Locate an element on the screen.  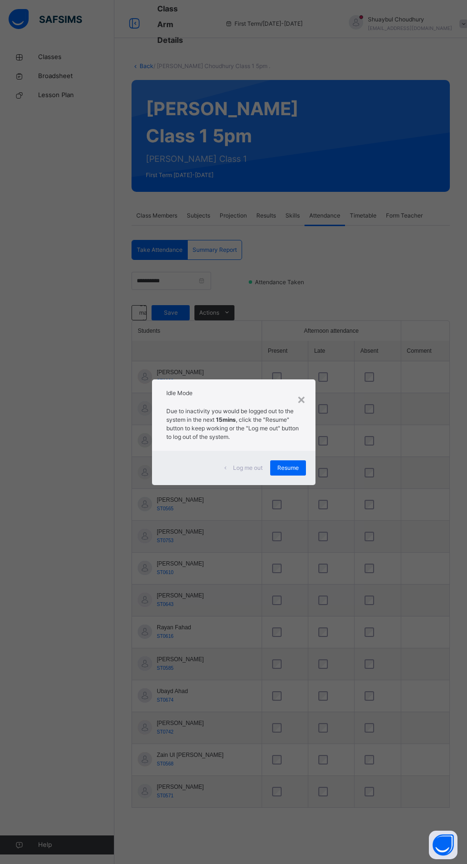
span: Resume is located at coordinates (288, 468).